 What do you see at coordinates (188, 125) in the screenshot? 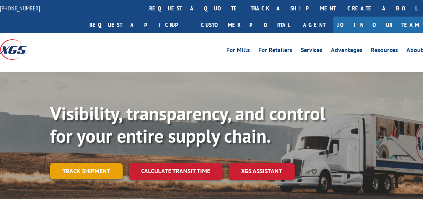
I see `b: Visibility, transparency, and control for your entire supply chain.` at bounding box center [188, 125].